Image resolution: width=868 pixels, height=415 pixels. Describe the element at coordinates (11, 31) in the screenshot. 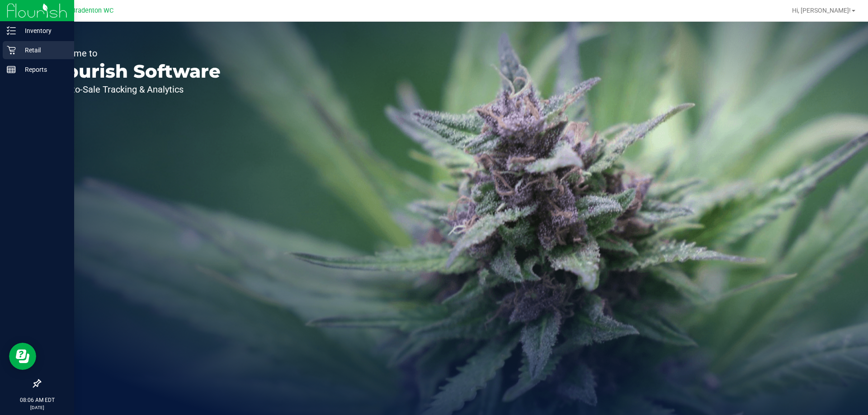

I see `inline-svg: Inventory` at that location.